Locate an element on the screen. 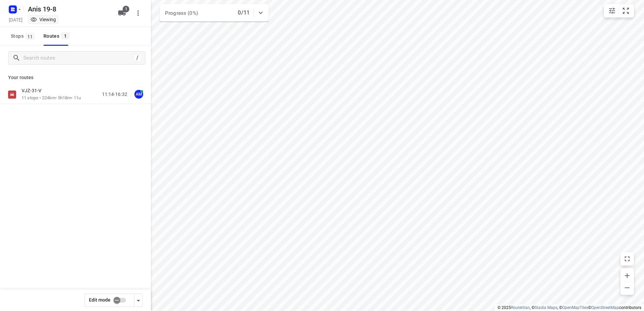  div: You are currently in view mode. To make any changes, go to edit project. is located at coordinates (43, 19).